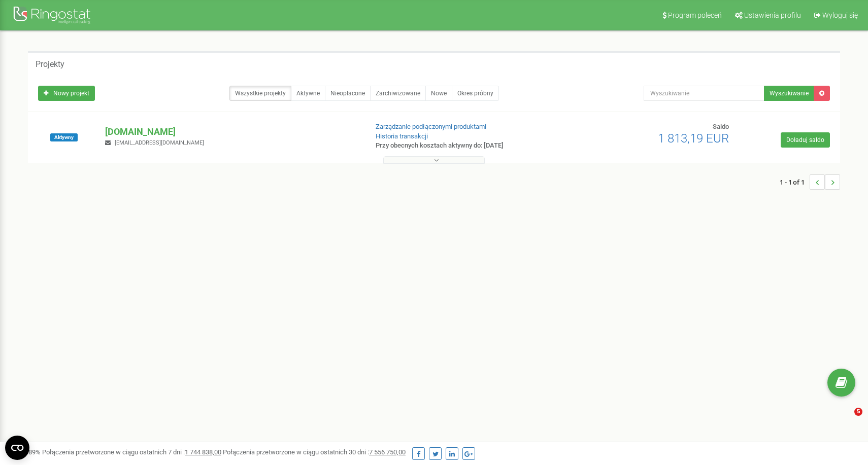 This screenshot has width=868, height=465. I want to click on a: Aktywne, so click(308, 93).